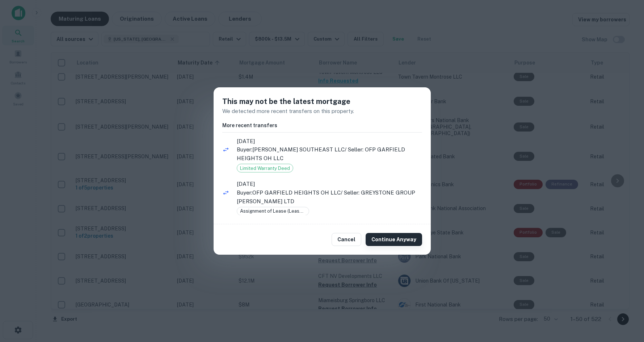  Describe the element at coordinates (265, 168) in the screenshot. I see `div: Limited Warranty Deed` at that location.